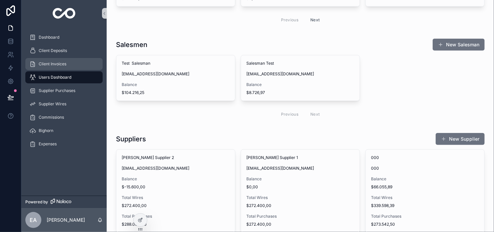 The width and height of the screenshot is (494, 232). I want to click on h1: Salesmen, so click(132, 45).